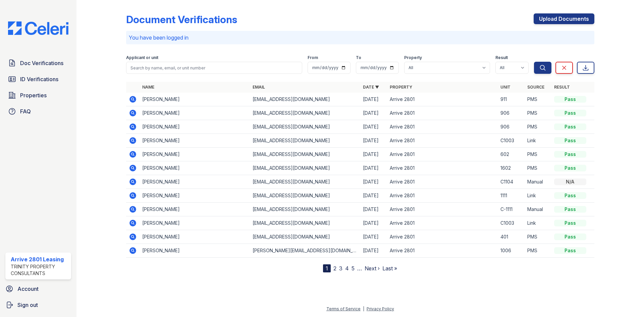 This screenshot has height=317, width=644. I want to click on span: Account, so click(28, 289).